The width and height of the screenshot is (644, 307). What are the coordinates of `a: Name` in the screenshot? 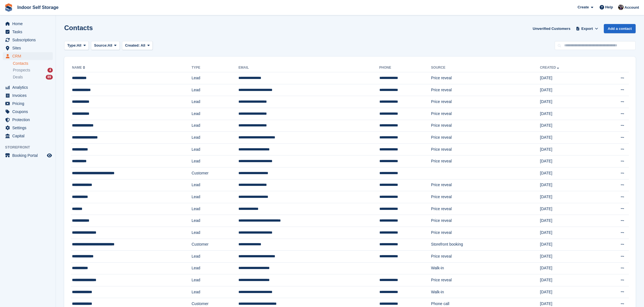 It's located at (79, 68).